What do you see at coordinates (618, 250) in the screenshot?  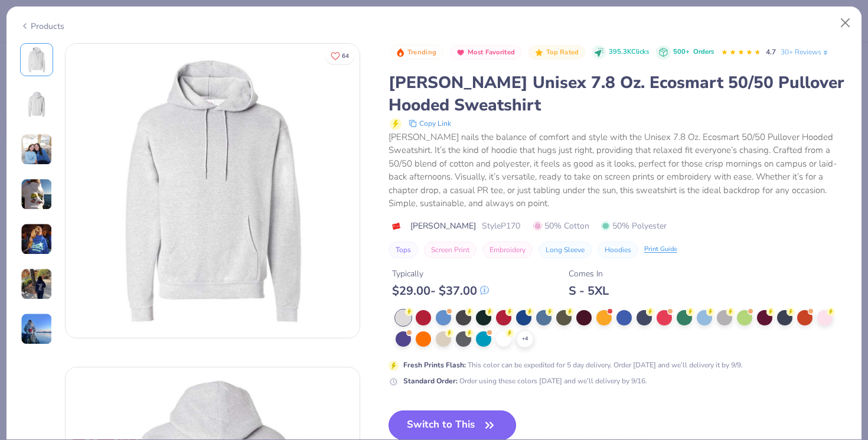 I see `button: Hoodies` at bounding box center [618, 250].